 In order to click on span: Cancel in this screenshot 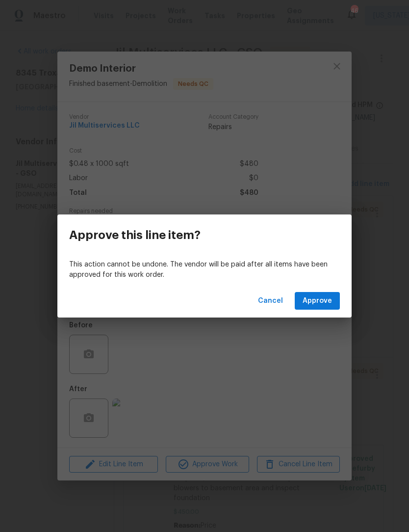, I will do `click(270, 301)`.